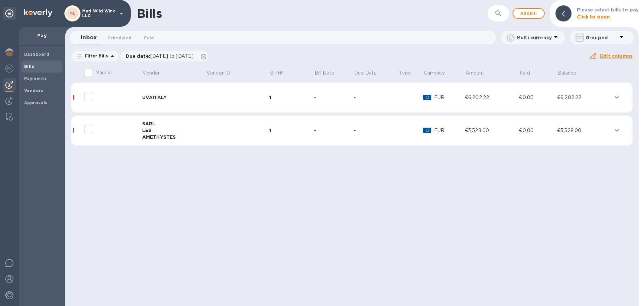  What do you see at coordinates (30, 66) in the screenshot?
I see `b: Bills` at bounding box center [30, 66].